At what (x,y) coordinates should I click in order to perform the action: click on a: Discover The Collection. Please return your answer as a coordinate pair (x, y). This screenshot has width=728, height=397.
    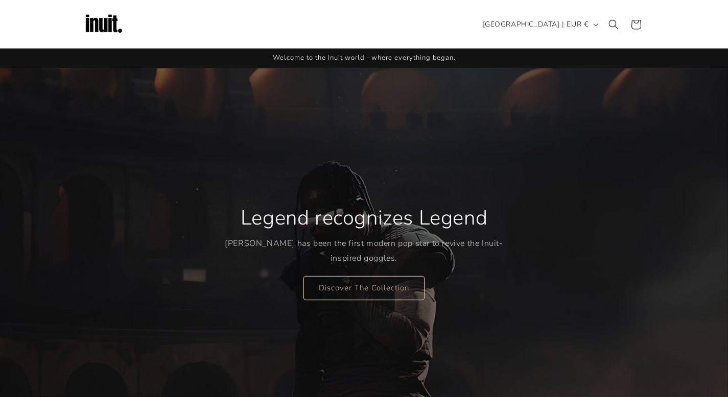
    Looking at the image, I should click on (364, 288).